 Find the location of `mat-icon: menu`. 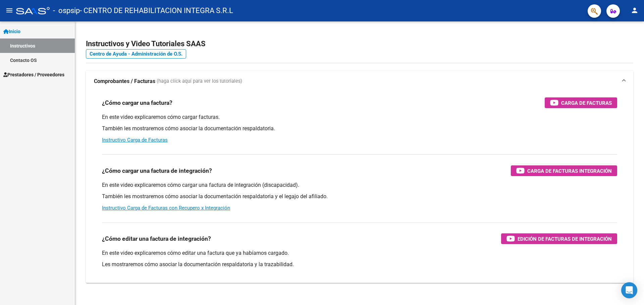

mat-icon: menu is located at coordinates (9, 10).